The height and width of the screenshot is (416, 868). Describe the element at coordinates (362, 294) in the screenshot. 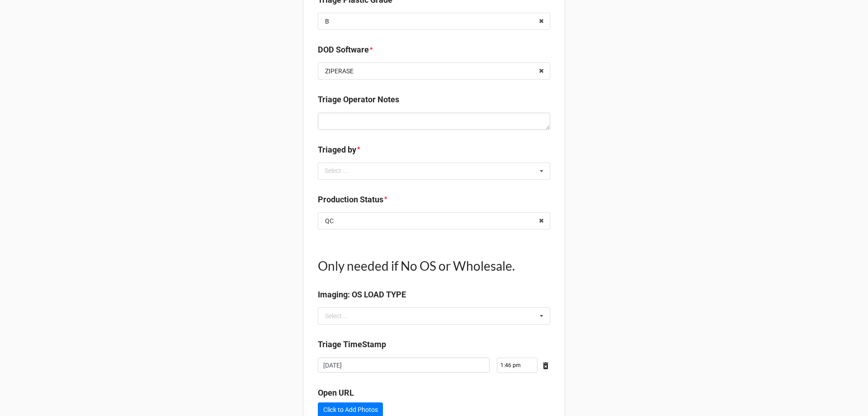

I see `label: Imaging: OS LOAD TYPE` at that location.